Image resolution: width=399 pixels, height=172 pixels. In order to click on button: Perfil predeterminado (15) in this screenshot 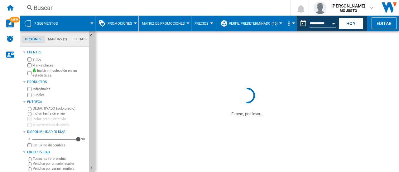, I will do `click(255, 23)`.